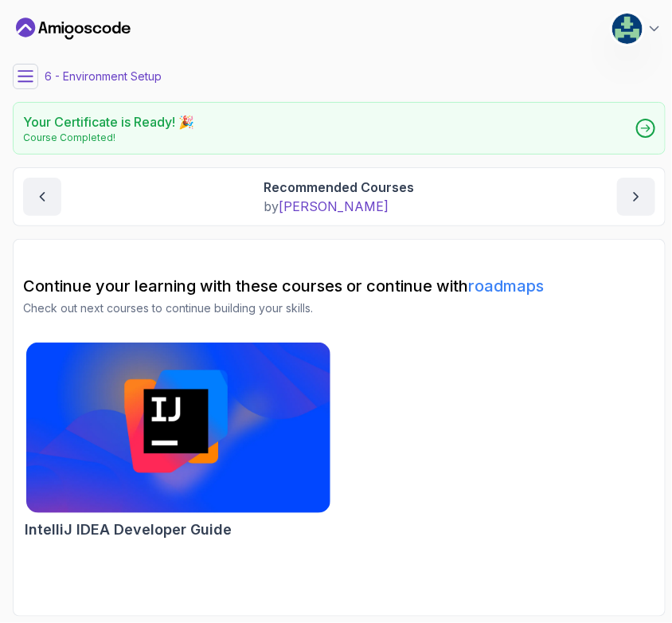 This screenshot has height=623, width=672. What do you see at coordinates (339, 128) in the screenshot?
I see `a: Your Certificate is Ready! 🎉Course Completed!` at bounding box center [339, 128].